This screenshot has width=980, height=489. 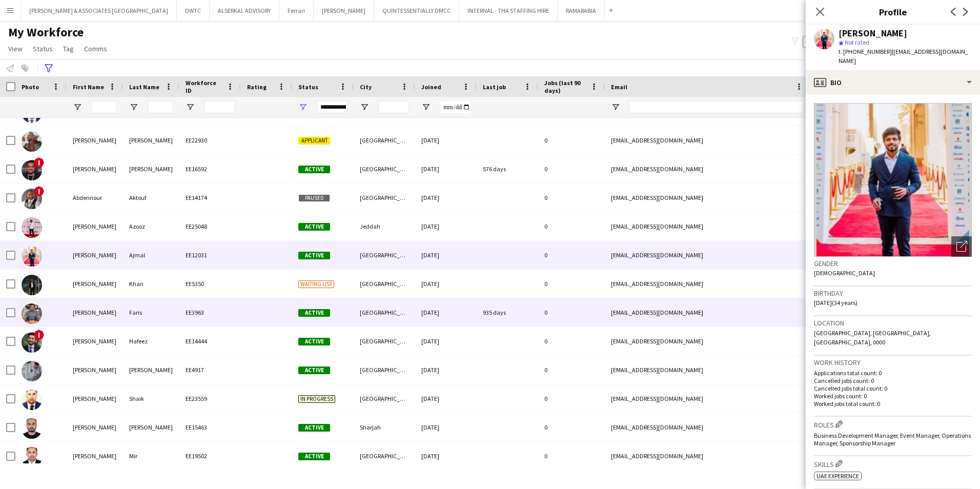 I want to click on div: EE16592, so click(x=210, y=168).